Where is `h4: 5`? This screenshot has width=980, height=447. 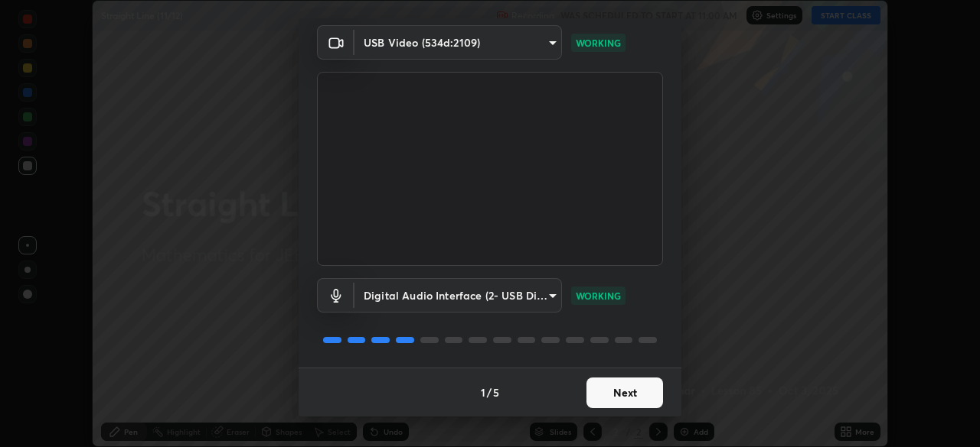
h4: 5 is located at coordinates (496, 392).